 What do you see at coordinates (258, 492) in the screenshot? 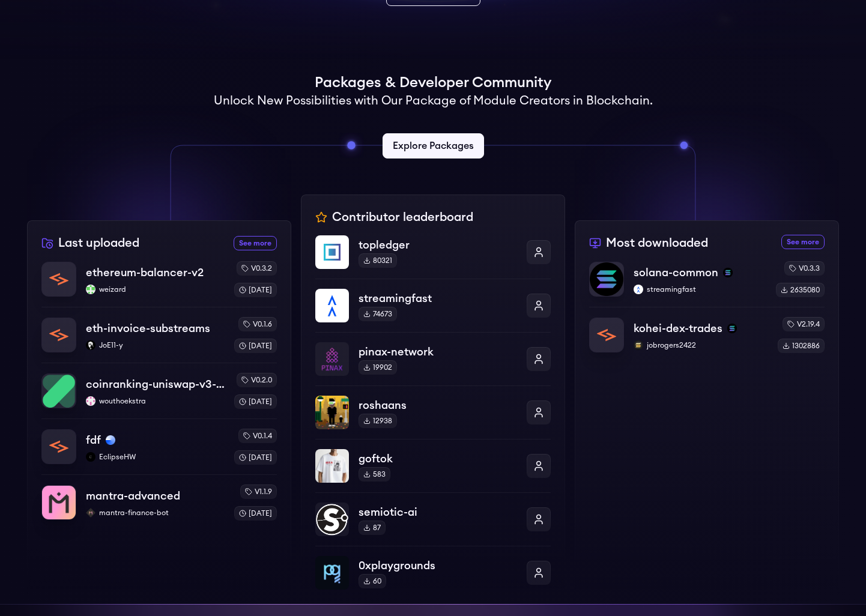
I see `div: v1.1.9` at bounding box center [258, 492].